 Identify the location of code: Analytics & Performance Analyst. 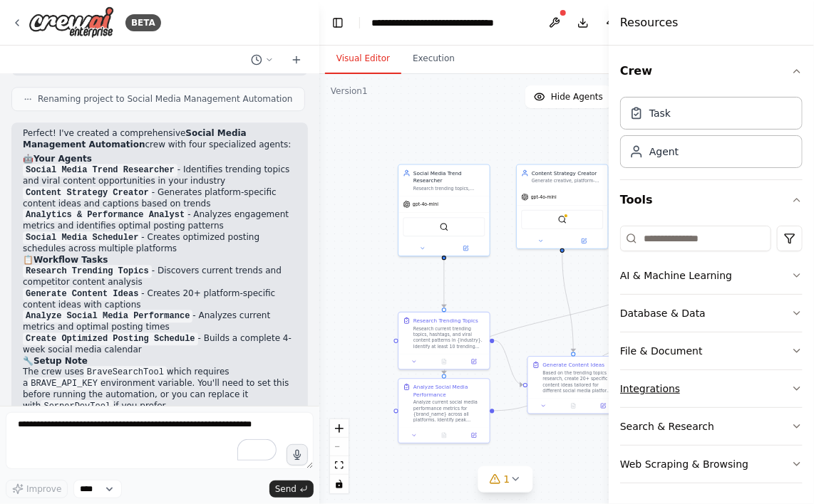
(105, 215).